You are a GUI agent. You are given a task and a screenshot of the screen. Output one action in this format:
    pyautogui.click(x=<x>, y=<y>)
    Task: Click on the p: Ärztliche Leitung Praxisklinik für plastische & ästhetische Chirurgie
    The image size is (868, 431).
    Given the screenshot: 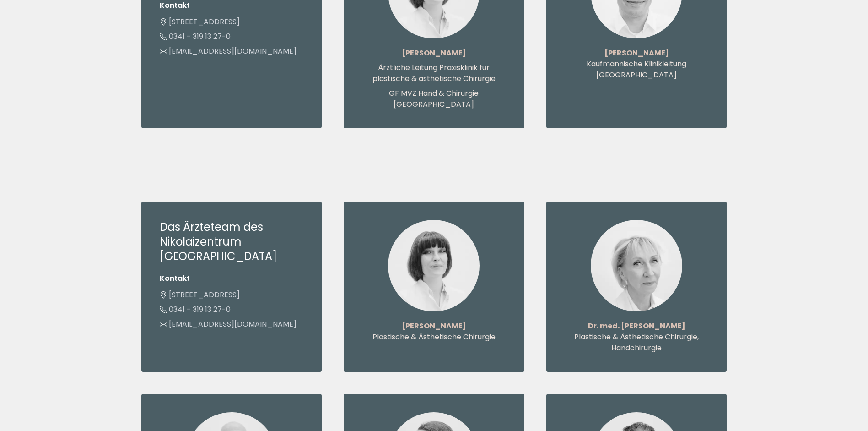 What is the action you would take?
    pyautogui.click(x=434, y=73)
    